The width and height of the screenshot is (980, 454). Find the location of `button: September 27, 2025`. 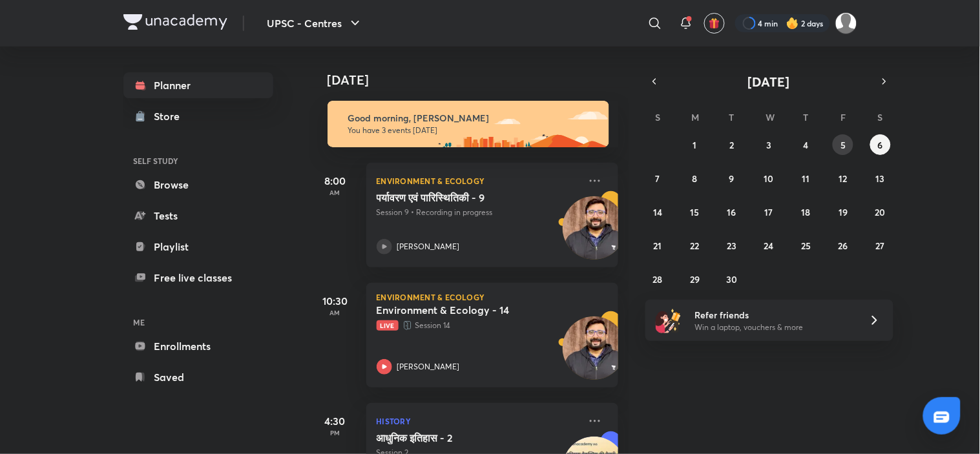

button: September 27, 2025 is located at coordinates (880, 246).